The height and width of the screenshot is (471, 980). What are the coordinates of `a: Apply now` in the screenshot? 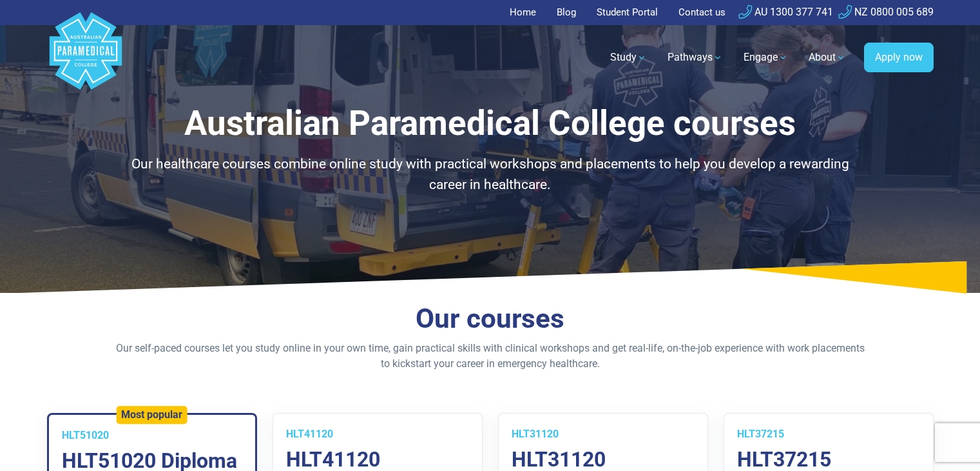 It's located at (899, 57).